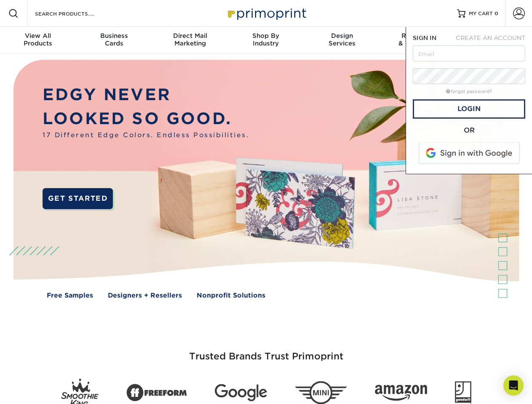 Image resolution: width=532 pixels, height=404 pixels. What do you see at coordinates (418, 36) in the screenshot?
I see `span: Resources` at bounding box center [418, 36].